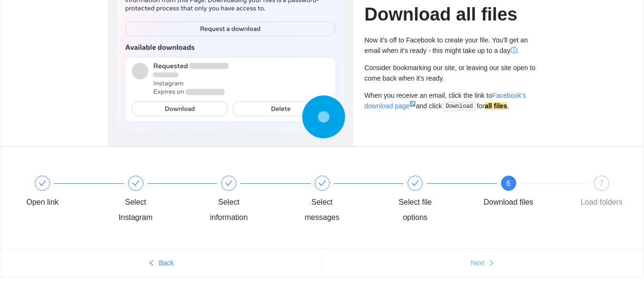 Image resolution: width=644 pixels, height=302 pixels. Describe the element at coordinates (459, 106) in the screenshot. I see `code: Download` at that location.